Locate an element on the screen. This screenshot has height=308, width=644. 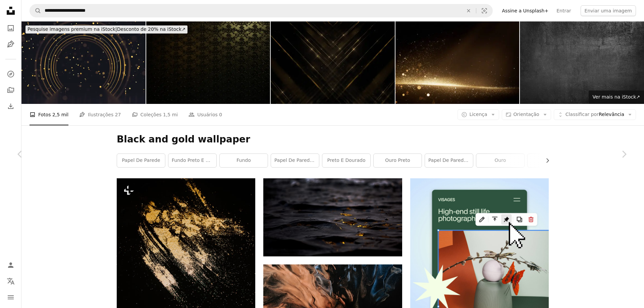
img: Gold Abstract Bokeh Background is located at coordinates (84, 63).